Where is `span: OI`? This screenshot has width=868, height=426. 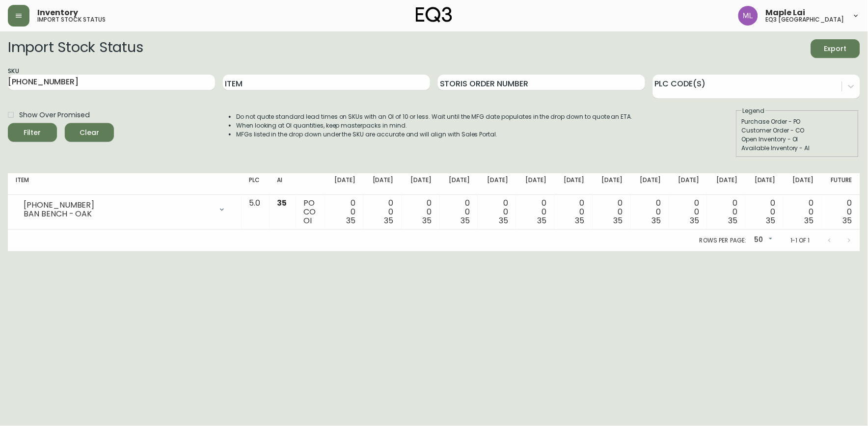
span: OI is located at coordinates (308, 221).